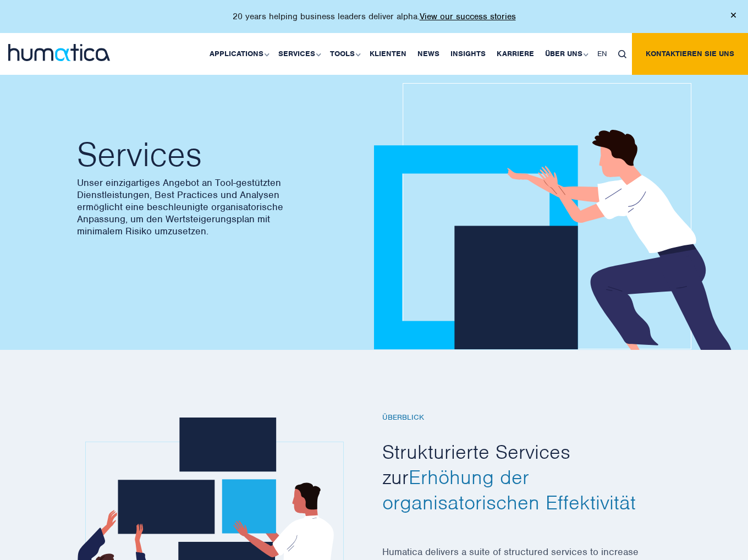  What do you see at coordinates (509, 489) in the screenshot?
I see `span: Erhöhung der organisatorischen Effektivität` at bounding box center [509, 489].